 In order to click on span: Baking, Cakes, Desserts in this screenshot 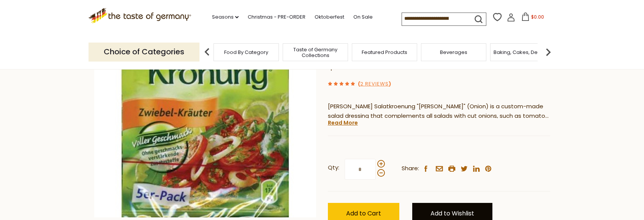, I will do `click(523, 52)`.